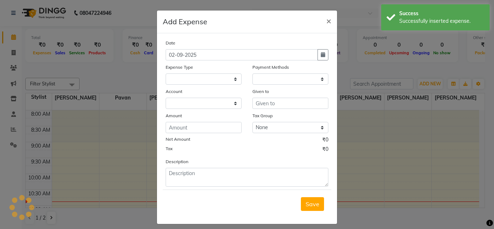 The width and height of the screenshot is (494, 229). Describe the element at coordinates (185, 22) in the screenshot. I see `h5: Add Expense` at that location.